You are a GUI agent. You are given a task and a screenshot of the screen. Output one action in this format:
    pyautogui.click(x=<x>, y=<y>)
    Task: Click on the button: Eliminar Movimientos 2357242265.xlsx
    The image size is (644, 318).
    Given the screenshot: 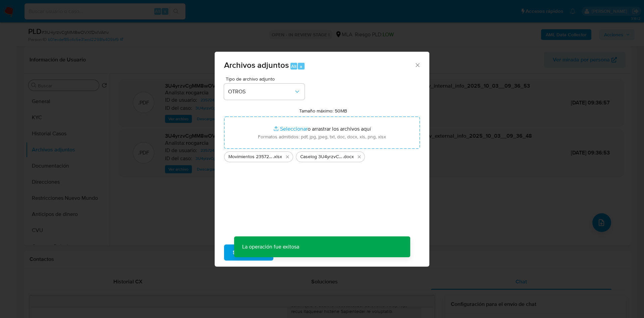 What is the action you would take?
    pyautogui.click(x=287, y=157)
    